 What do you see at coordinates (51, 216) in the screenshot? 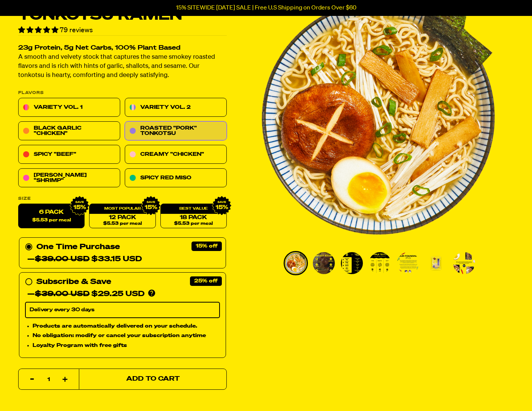
I see `label: 6 pack` at bounding box center [51, 216].